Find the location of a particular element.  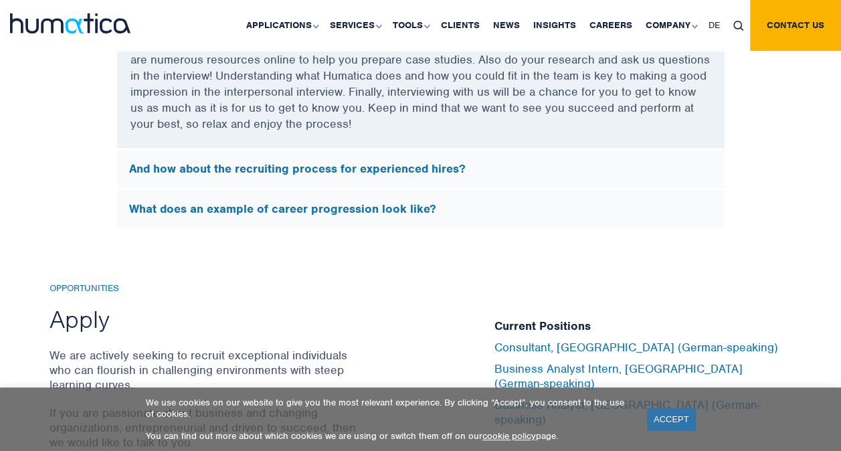

p: We use cookies on our website to give you the most relevant experience. By clicking “Accept”, you... is located at coordinates (388, 408).